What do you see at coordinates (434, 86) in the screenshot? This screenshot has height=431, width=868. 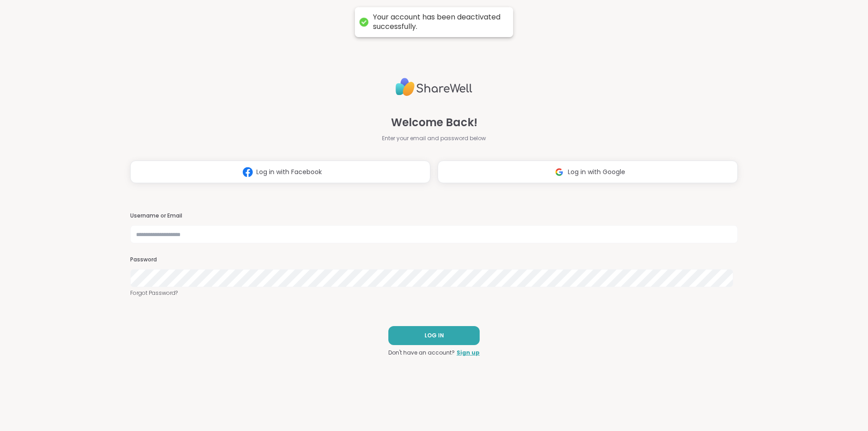 I see `img: ShareWell Logo` at bounding box center [434, 86].